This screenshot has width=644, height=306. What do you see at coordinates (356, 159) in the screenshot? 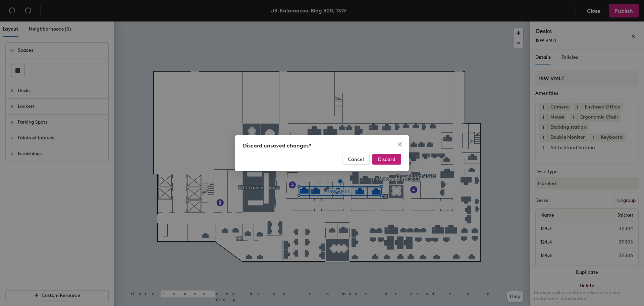
I see `span: Cancel` at bounding box center [356, 159].